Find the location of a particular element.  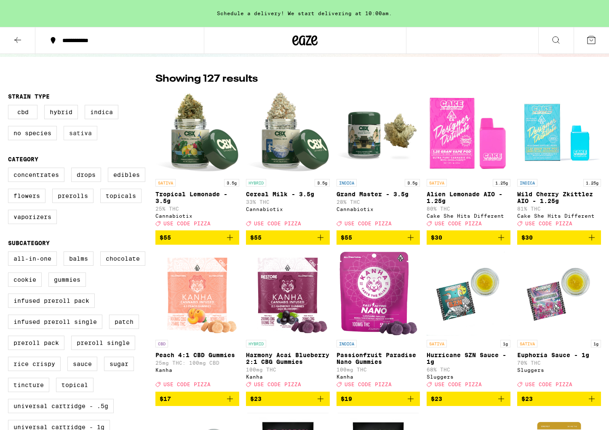

label: Gummies is located at coordinates (67, 280).